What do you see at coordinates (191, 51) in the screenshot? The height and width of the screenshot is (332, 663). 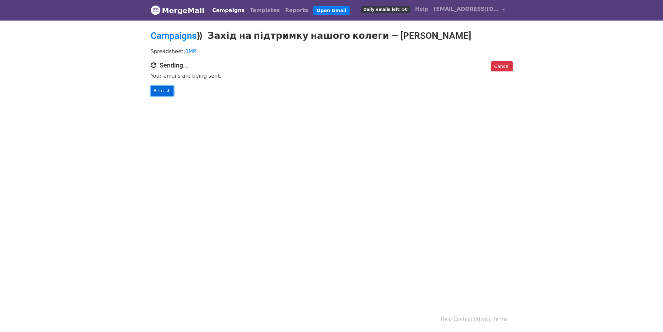 I see `a: ЗМР` at bounding box center [191, 51].